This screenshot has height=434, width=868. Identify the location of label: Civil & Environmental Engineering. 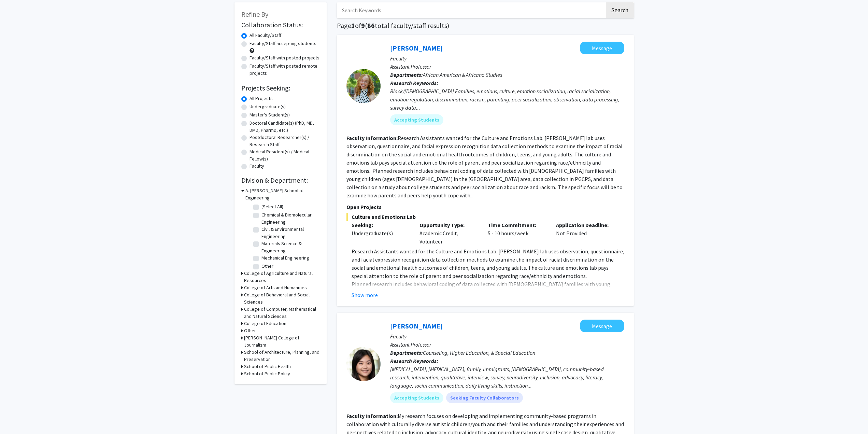
(289, 233).